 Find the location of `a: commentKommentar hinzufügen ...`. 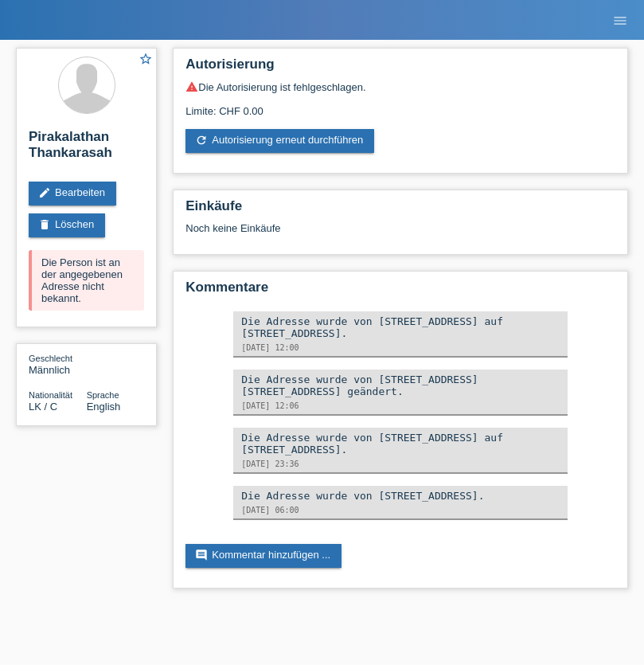

a: commentKommentar hinzufügen ... is located at coordinates (263, 556).